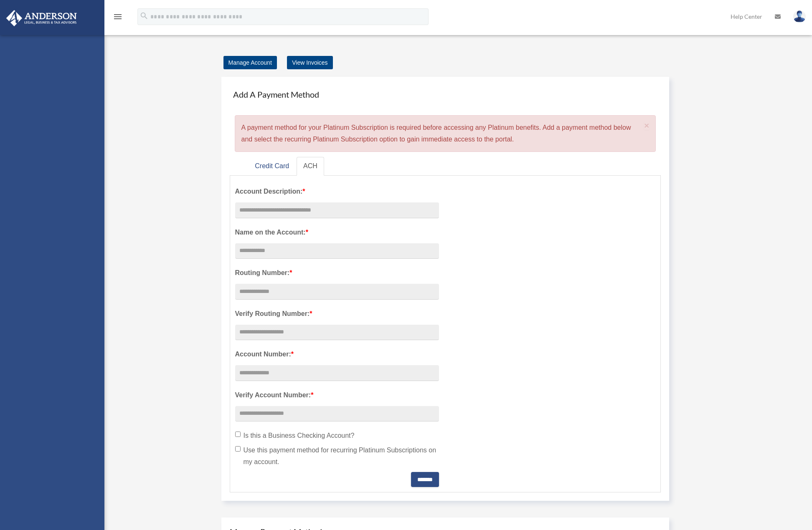 This screenshot has height=530, width=812. What do you see at coordinates (337, 395) in the screenshot?
I see `label: Verify Account Number:` at bounding box center [337, 395].